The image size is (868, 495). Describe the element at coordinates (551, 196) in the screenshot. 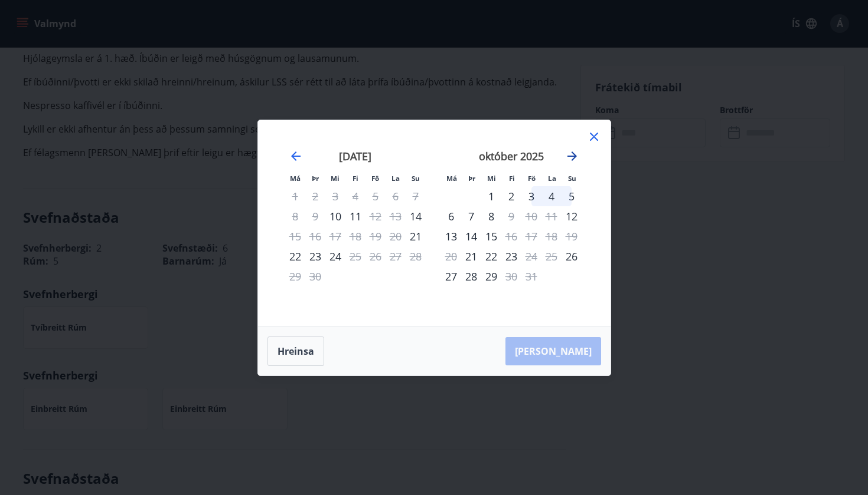

I see `div: 4` at that location.